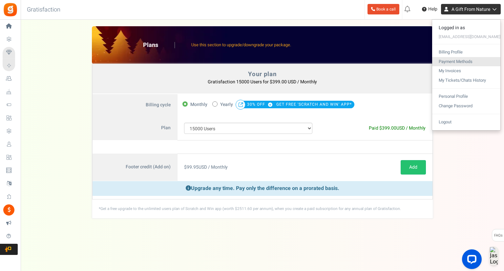 Image resolution: width=504 pixels, height=271 pixels. What do you see at coordinates (241, 45) in the screenshot?
I see `span: Use this section to upgrade/downgrade your package.` at bounding box center [241, 45].